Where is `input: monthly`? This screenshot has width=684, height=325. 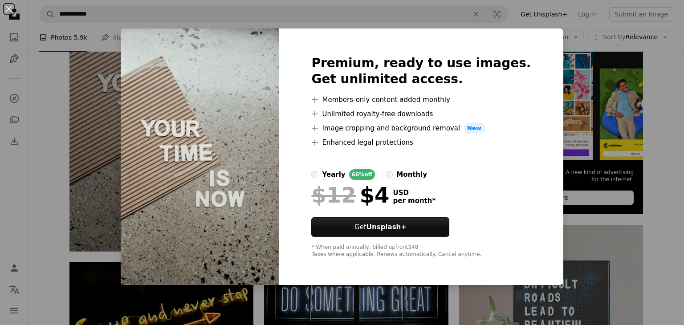 input: monthly is located at coordinates (389, 174).